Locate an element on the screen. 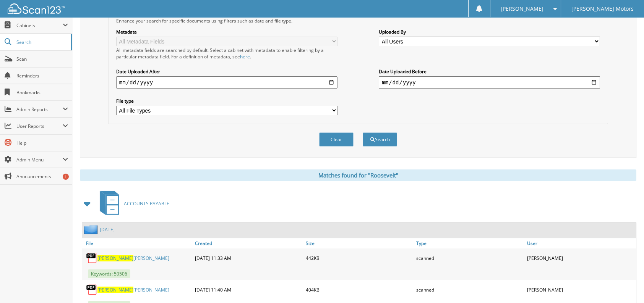  span: Cabinets is located at coordinates (39, 25).